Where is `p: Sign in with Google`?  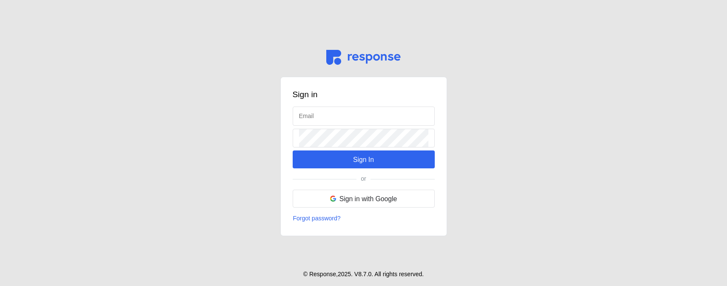
p: Sign in with Google is located at coordinates (369, 198).